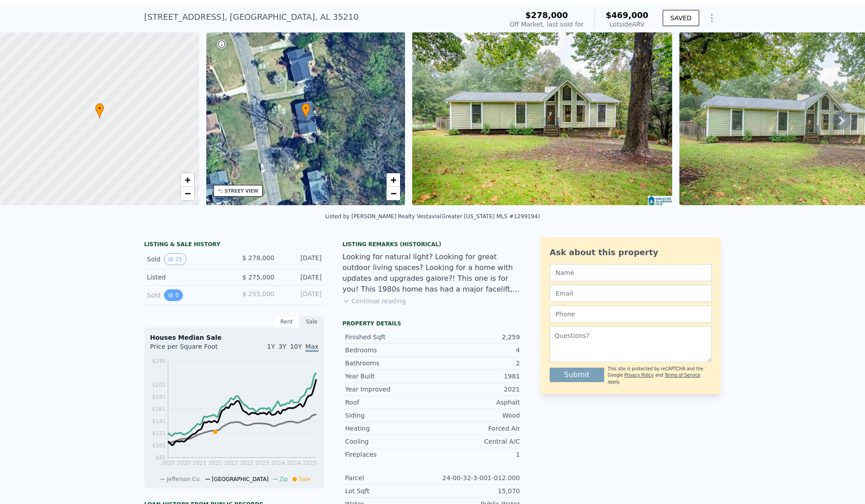 This screenshot has height=504, width=865. Describe the element at coordinates (159, 409) in the screenshot. I see `tspan: $161` at that location.